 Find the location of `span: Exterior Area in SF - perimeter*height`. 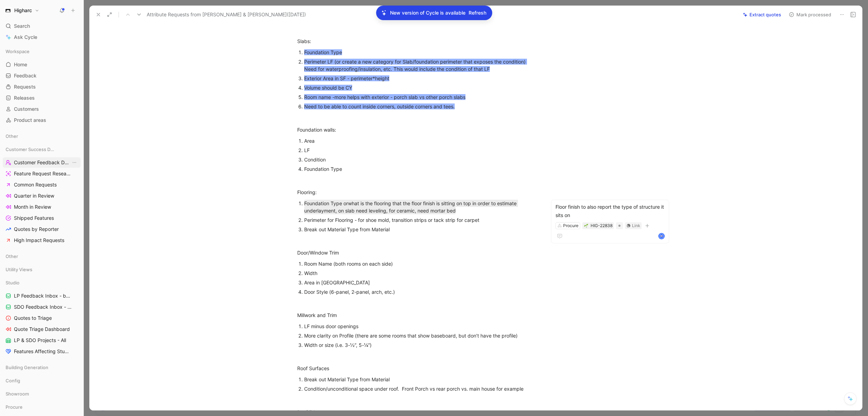

span: Exterior Area in SF - perimeter*height is located at coordinates (347, 78).